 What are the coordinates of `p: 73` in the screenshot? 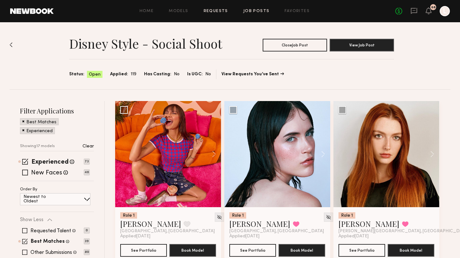 It's located at (87, 161).